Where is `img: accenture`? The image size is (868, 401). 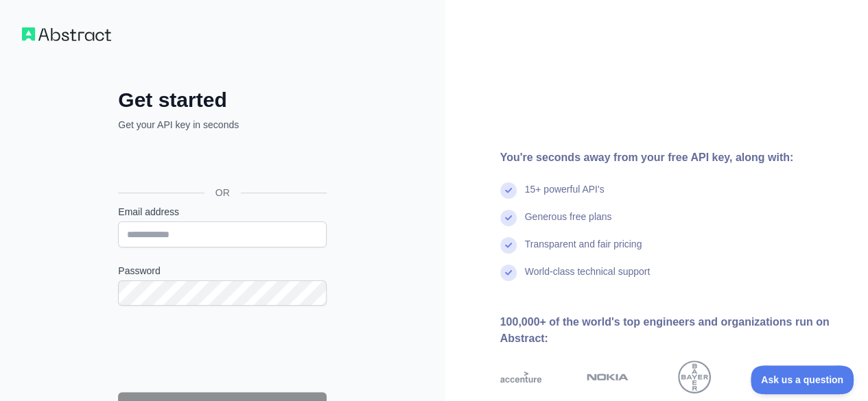
img: accenture is located at coordinates (521, 377).